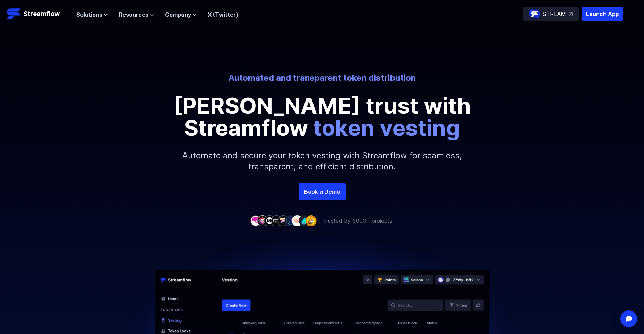  Describe the element at coordinates (276, 220) in the screenshot. I see `img: company-4` at that location.